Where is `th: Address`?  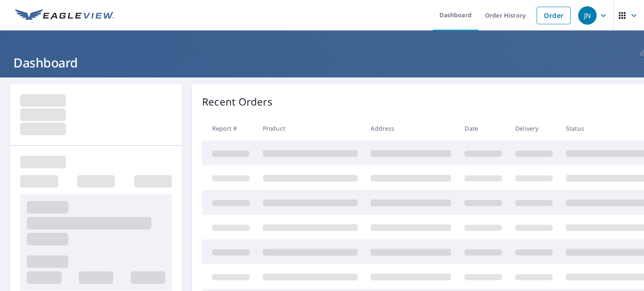
th: Address is located at coordinates (411, 128).